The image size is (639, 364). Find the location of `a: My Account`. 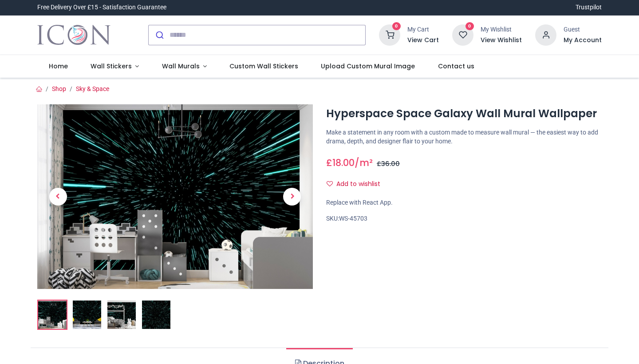

a: My Account is located at coordinates (583, 40).